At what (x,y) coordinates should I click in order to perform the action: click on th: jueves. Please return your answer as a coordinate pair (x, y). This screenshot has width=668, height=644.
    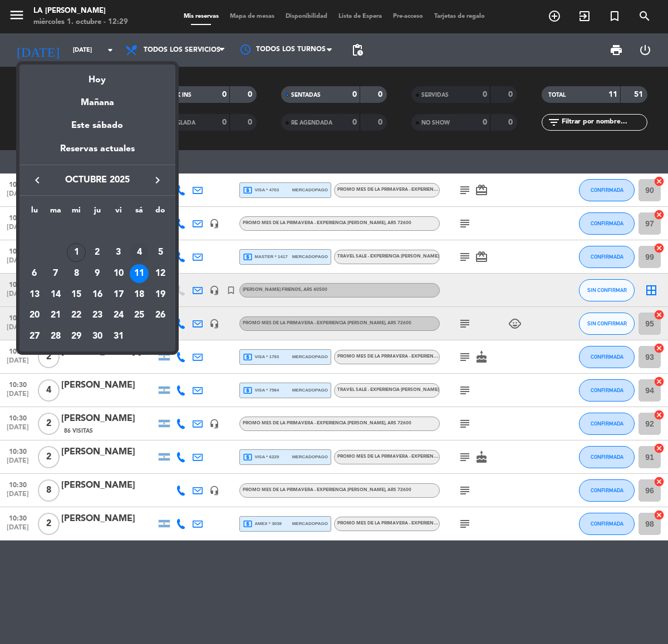
    Looking at the image, I should click on (98, 212).